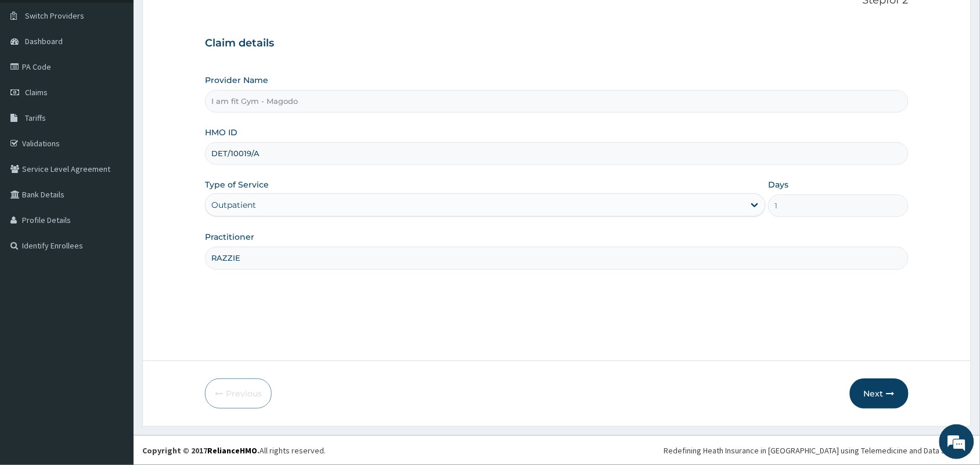  Describe the element at coordinates (557, 450) in the screenshot. I see `footer: All rights reserved.` at that location.